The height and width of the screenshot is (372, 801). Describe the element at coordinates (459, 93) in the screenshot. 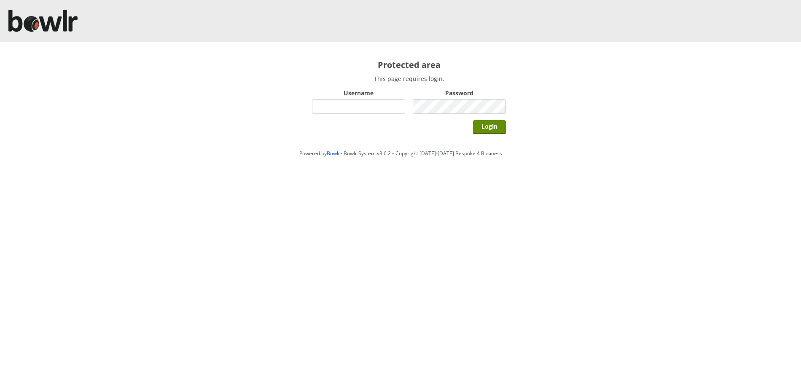

I see `label: Password` at that location.